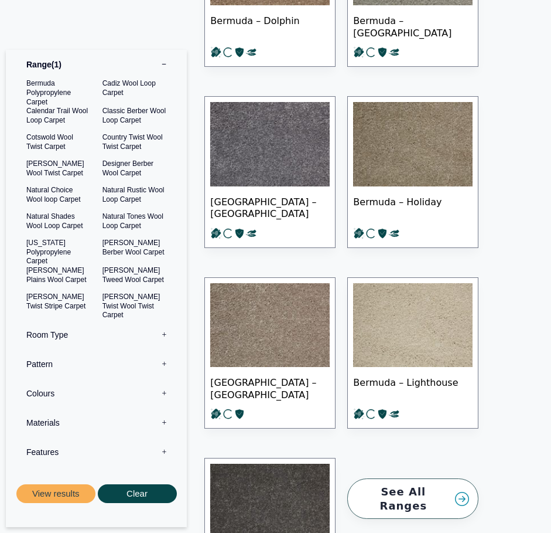  What do you see at coordinates (413, 144) in the screenshot?
I see `img: Bermuda Holiday` at bounding box center [413, 144].